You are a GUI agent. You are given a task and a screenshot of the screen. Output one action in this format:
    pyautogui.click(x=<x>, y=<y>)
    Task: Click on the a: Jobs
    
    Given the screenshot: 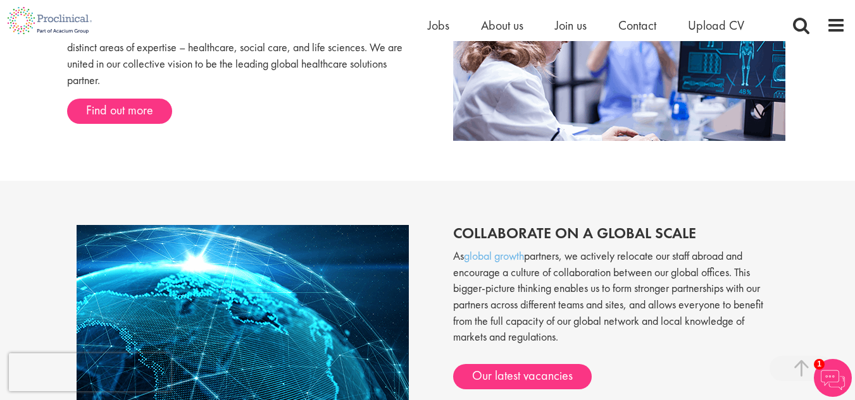 What is the action you would take?
    pyautogui.click(x=438, y=25)
    